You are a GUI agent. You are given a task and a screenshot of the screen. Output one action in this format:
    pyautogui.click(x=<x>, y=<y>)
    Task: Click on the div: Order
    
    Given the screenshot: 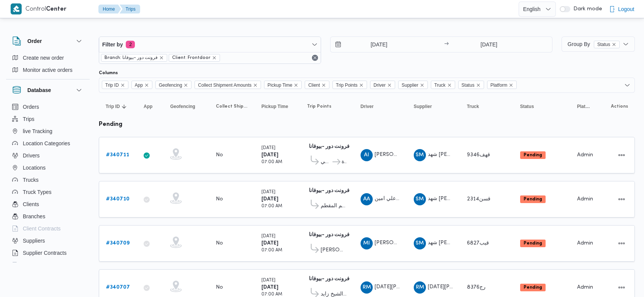 What is the action you would take?
    pyautogui.click(x=48, y=66)
    